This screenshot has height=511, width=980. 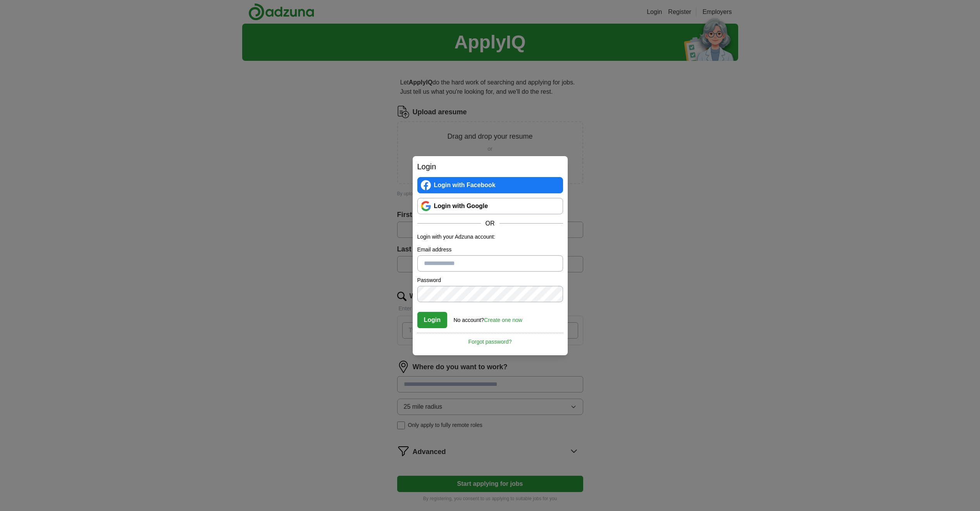 What do you see at coordinates (488, 318) in the screenshot?
I see `div: No account?` at bounding box center [488, 318].